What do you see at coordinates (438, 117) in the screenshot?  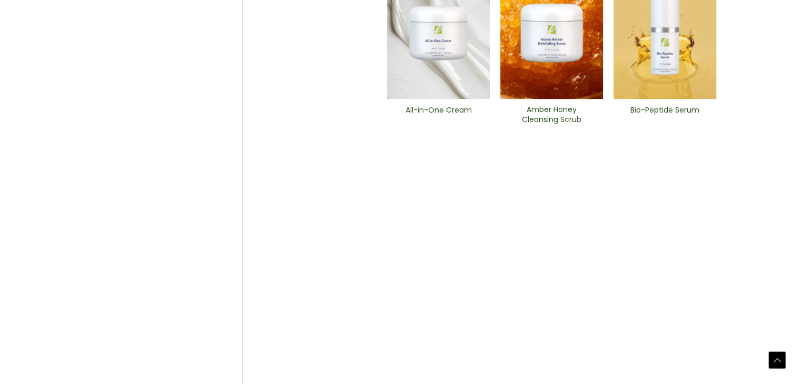 I see `a: All-in-One ​Cream` at bounding box center [438, 117].